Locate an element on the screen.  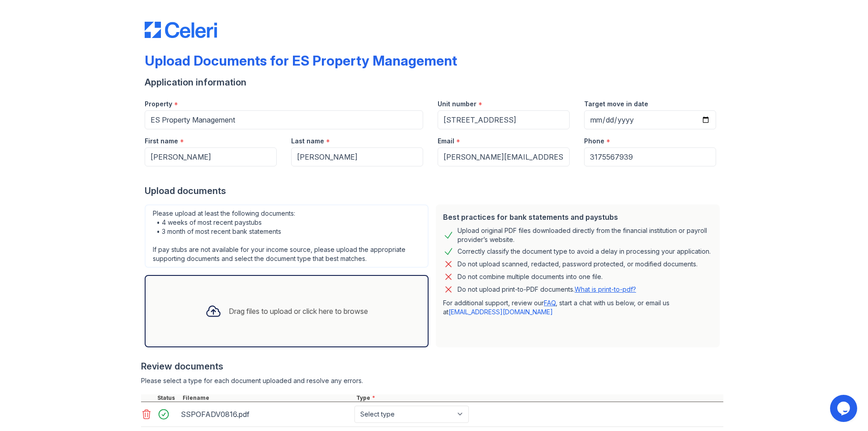
label: Last name is located at coordinates (307, 141).